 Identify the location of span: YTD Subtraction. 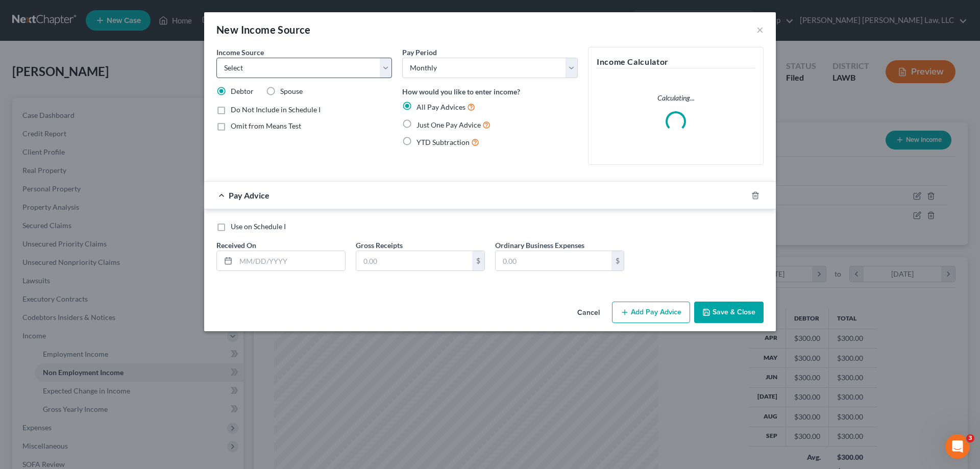
(443, 142).